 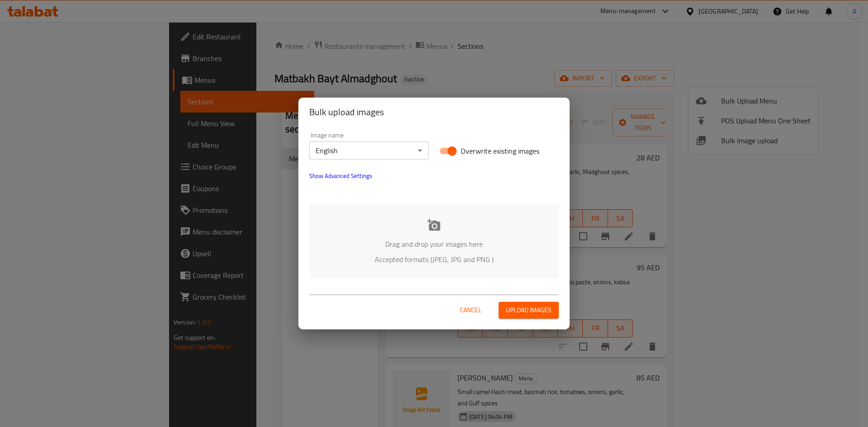 I want to click on span: Show Advanced Settings, so click(x=341, y=176).